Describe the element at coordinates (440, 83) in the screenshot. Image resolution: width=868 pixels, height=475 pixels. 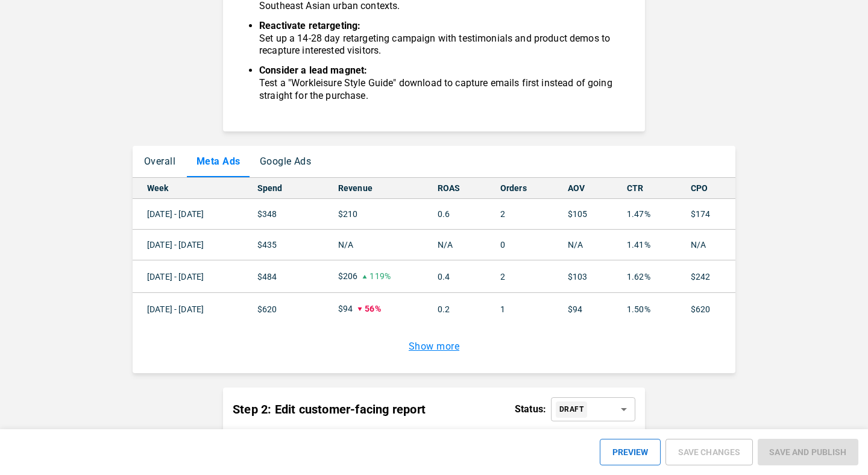
I see `li: Test a "Workleisure Style Guide" download to capture emails first instead of going straight for t...` at that location.